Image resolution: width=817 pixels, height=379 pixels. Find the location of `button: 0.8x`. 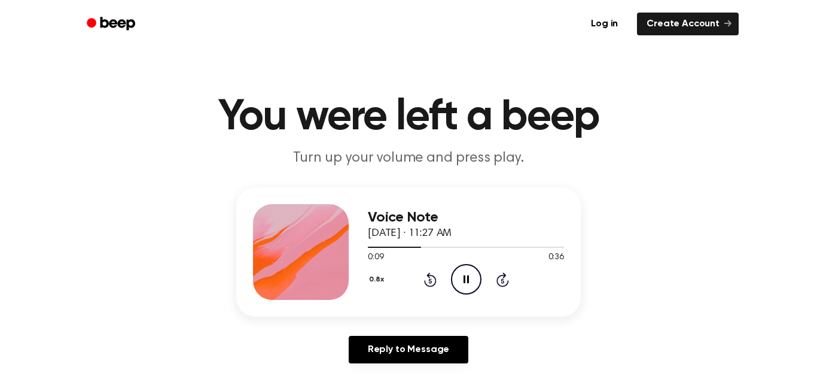

button: 0.8x is located at coordinates (378, 279).